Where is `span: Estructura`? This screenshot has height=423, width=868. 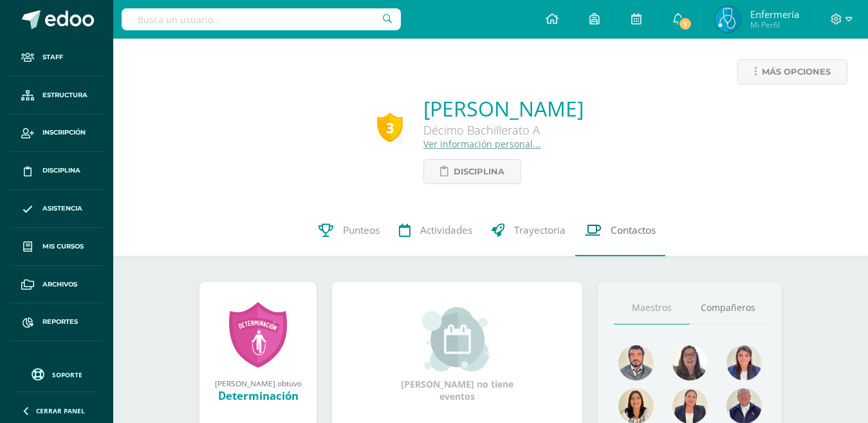
span: Estructura is located at coordinates (65, 95).